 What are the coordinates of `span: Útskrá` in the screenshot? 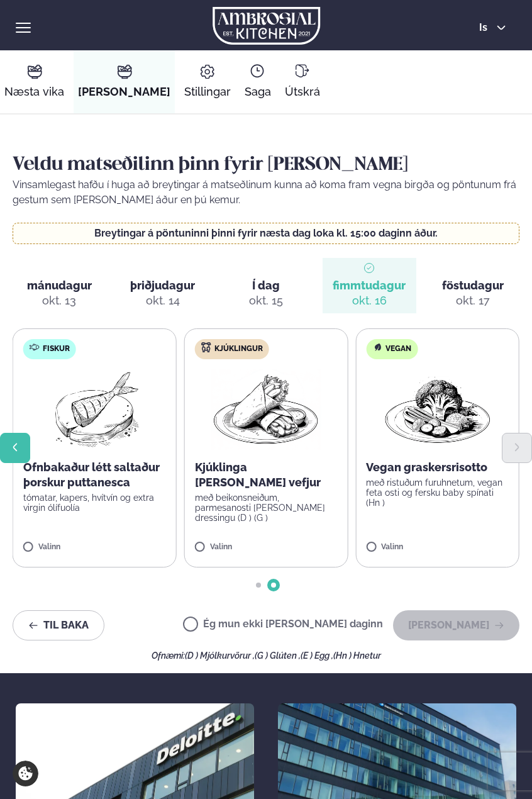 It's located at (302, 92).